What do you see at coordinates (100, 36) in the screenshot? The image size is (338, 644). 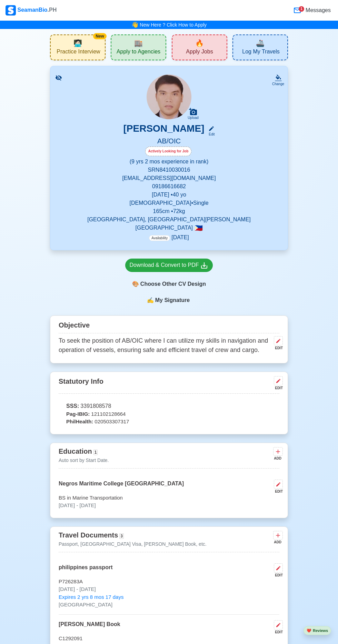 I see `div: New` at bounding box center [100, 36].